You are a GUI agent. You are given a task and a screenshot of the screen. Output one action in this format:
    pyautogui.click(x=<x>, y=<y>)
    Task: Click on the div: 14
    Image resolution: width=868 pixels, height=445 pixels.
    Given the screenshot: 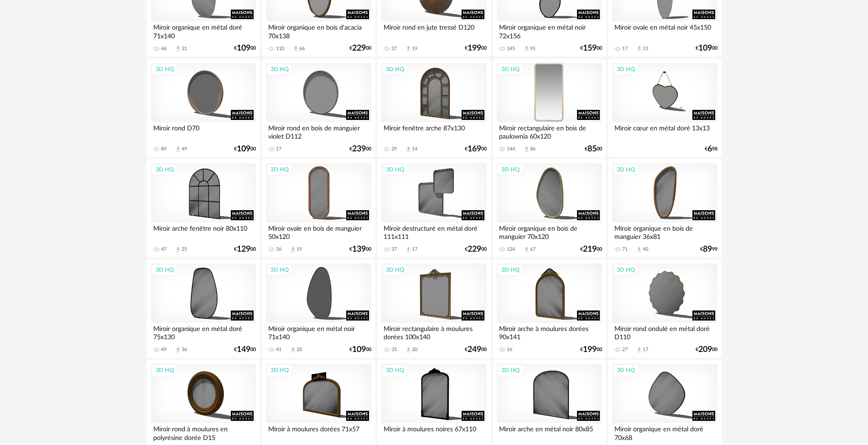 What is the action you would take?
    pyautogui.click(x=415, y=149)
    